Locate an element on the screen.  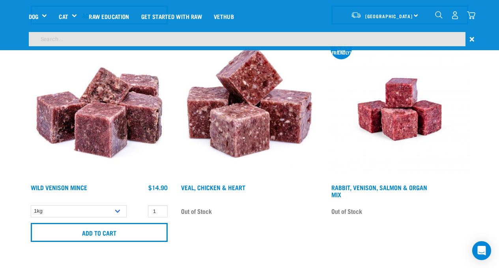
img: Rabbit Venison Salmon Organ 1688 is located at coordinates (400, 109).